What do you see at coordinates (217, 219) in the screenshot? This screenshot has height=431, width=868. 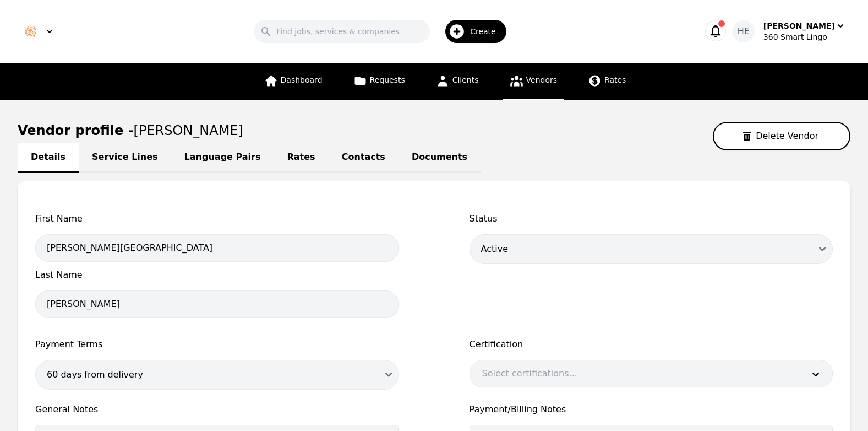 I see `span: First Name` at bounding box center [217, 219].